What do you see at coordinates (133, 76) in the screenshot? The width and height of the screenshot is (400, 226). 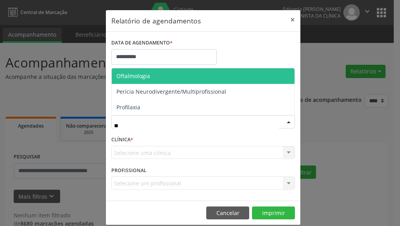 I see `span: Oftalmologia` at bounding box center [133, 76].